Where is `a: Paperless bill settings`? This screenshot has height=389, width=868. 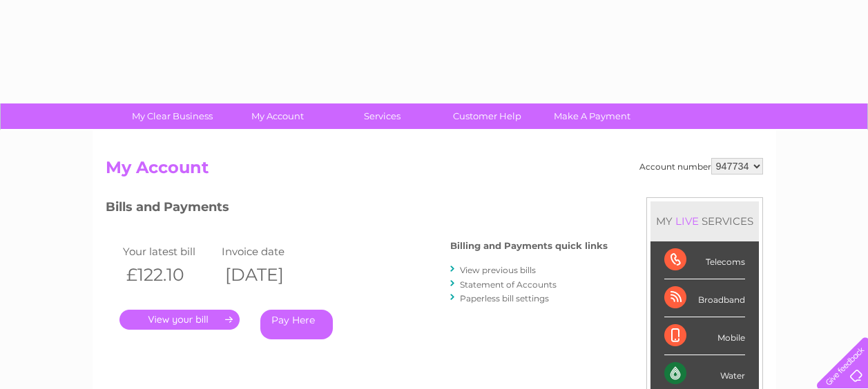
a: Paperless bill settings is located at coordinates (504, 298).